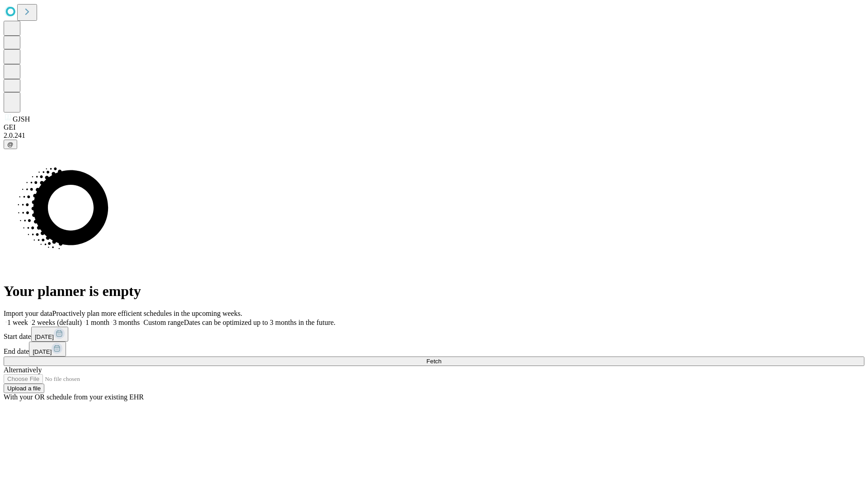  What do you see at coordinates (73, 397) in the screenshot?
I see `span: With your OR schedule from your existing EHR` at bounding box center [73, 397].